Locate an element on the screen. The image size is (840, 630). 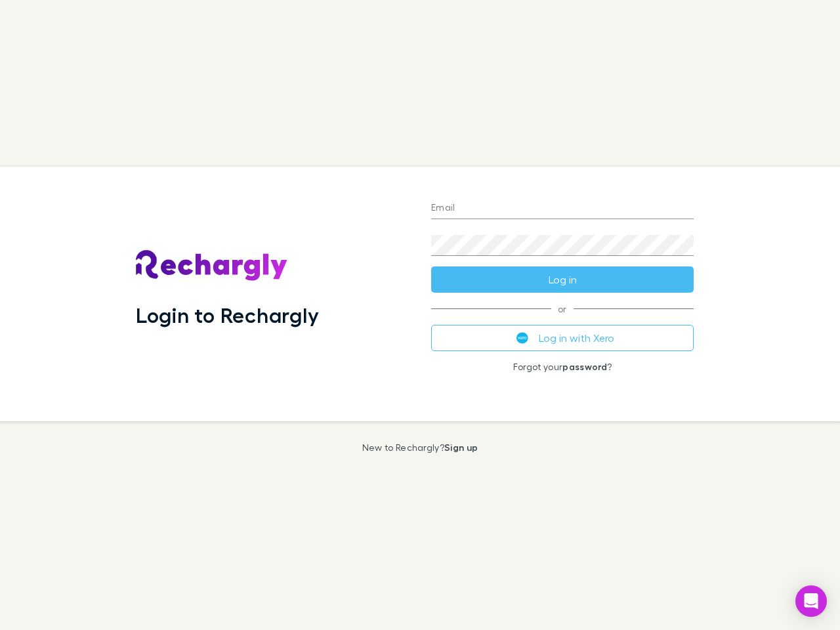
h1: Login to Rechargly is located at coordinates (227, 315).